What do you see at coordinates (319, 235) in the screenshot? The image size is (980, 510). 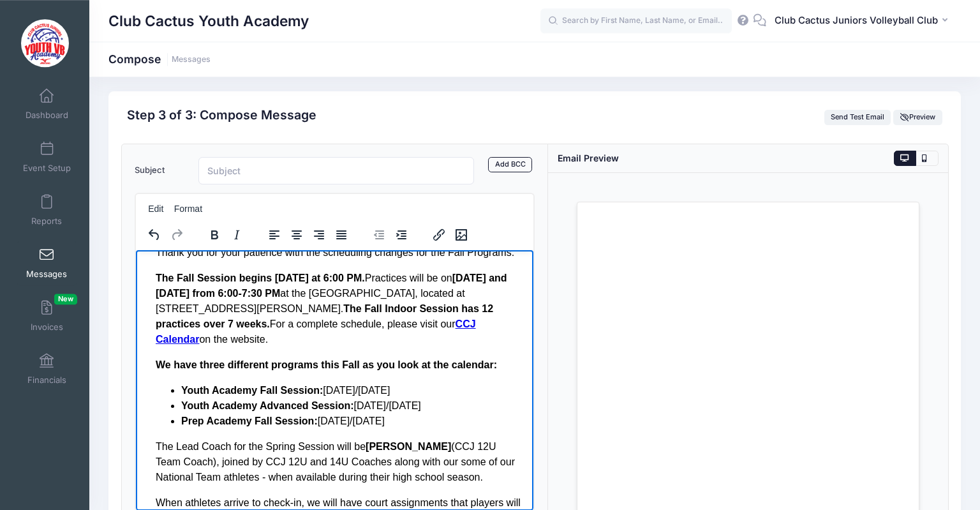 I see `button: Align right` at bounding box center [319, 235].